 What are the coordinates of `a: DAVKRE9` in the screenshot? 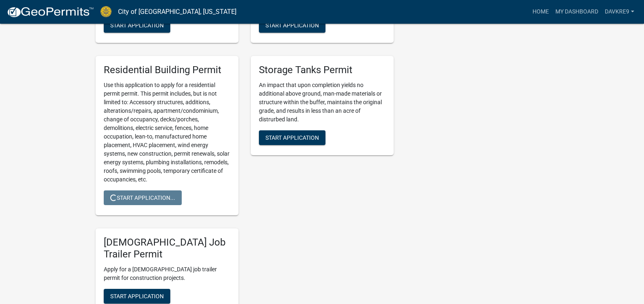 It's located at (619, 12).